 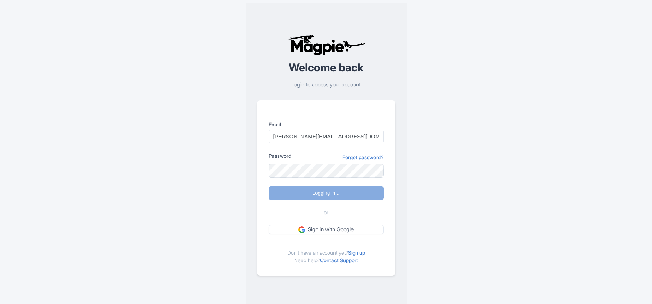 I want to click on input: Logging in..., so click(x=326, y=193).